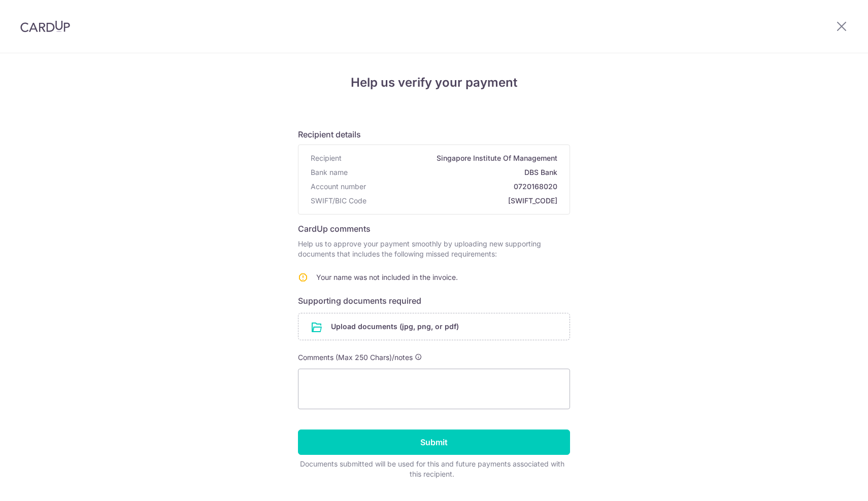 The image size is (868, 501). Describe the element at coordinates (451, 158) in the screenshot. I see `span: Singapore Institute Of Management` at that location.